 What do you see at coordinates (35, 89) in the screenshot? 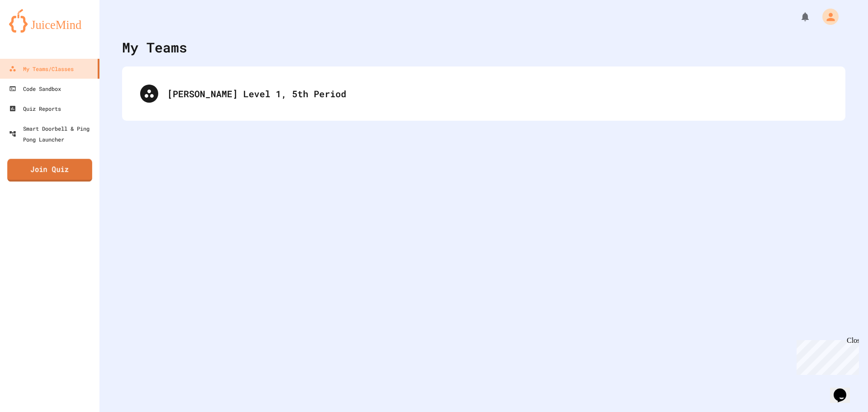
I see `div: Code Sandbox` at bounding box center [35, 89].